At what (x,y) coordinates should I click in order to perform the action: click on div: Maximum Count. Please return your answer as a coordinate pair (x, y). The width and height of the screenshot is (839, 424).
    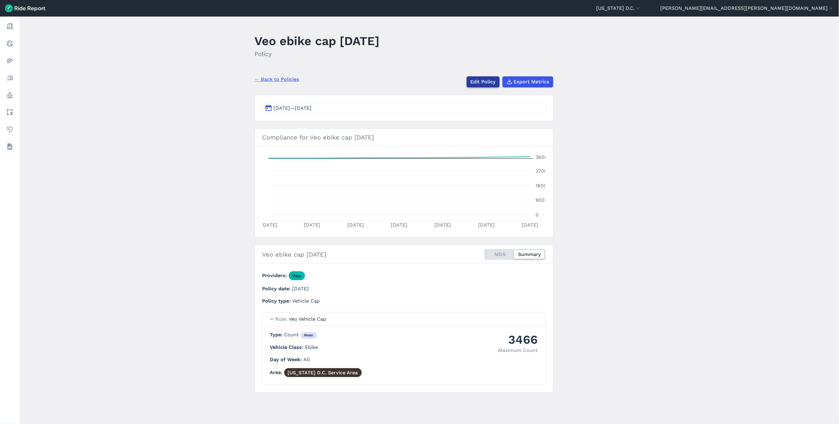
    Looking at the image, I should click on (518, 350).